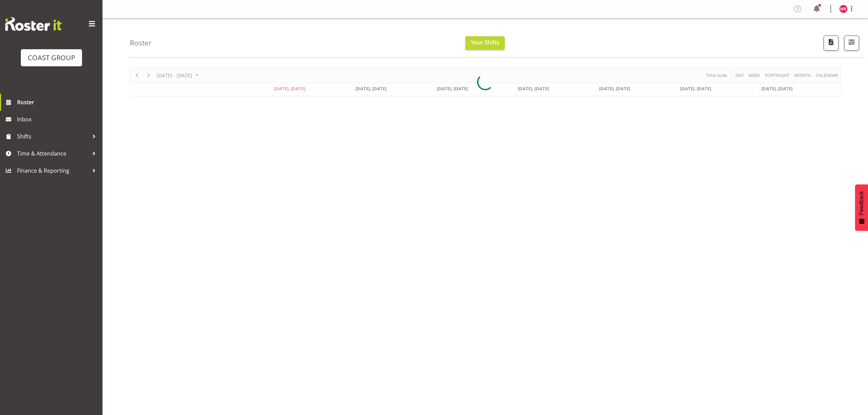  I want to click on span: Roster, so click(58, 103).